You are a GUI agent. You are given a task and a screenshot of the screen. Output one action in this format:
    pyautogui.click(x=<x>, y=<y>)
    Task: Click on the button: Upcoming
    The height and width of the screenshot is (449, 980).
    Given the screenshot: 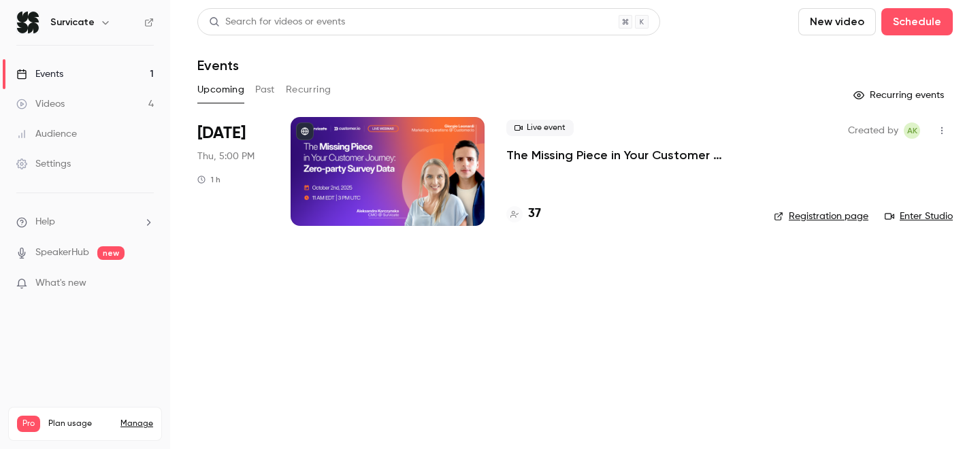 What is the action you would take?
    pyautogui.click(x=220, y=89)
    